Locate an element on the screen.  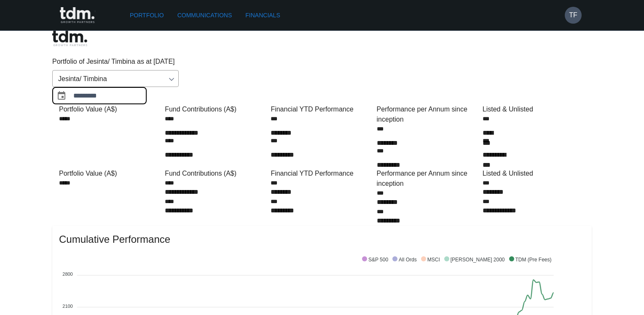
tspan: 2100 is located at coordinates (67, 306).